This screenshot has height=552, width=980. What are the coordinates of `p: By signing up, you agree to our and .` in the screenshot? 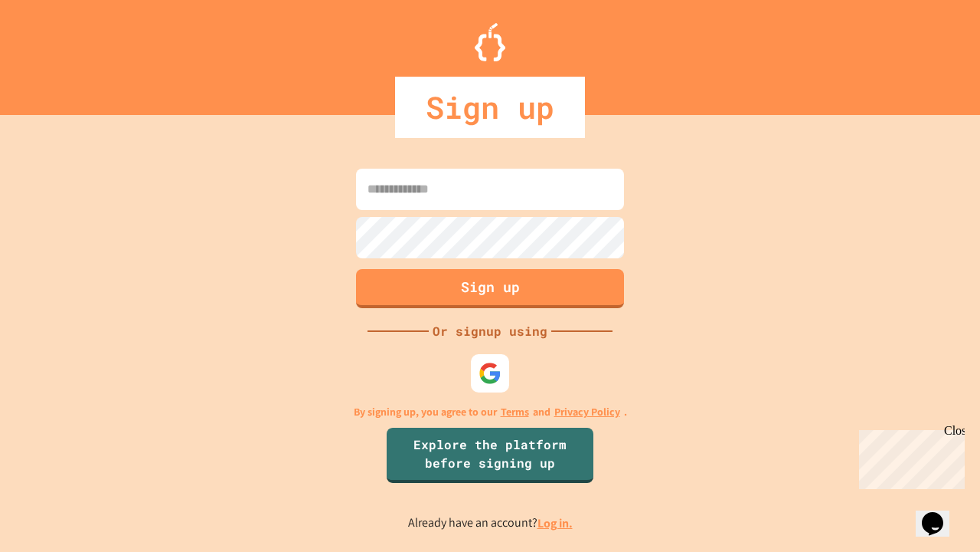 It's located at (490, 411).